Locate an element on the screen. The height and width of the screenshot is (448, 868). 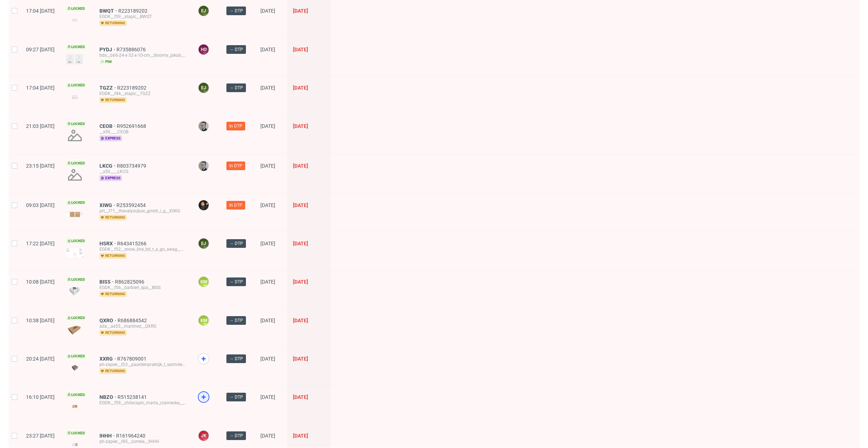
span: R952691668 is located at coordinates (132, 126).